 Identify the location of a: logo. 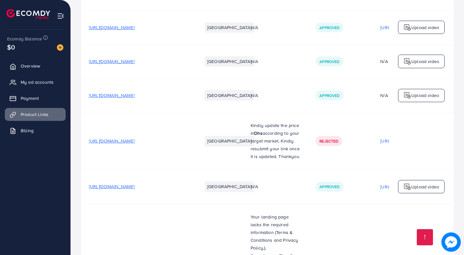
(28, 14).